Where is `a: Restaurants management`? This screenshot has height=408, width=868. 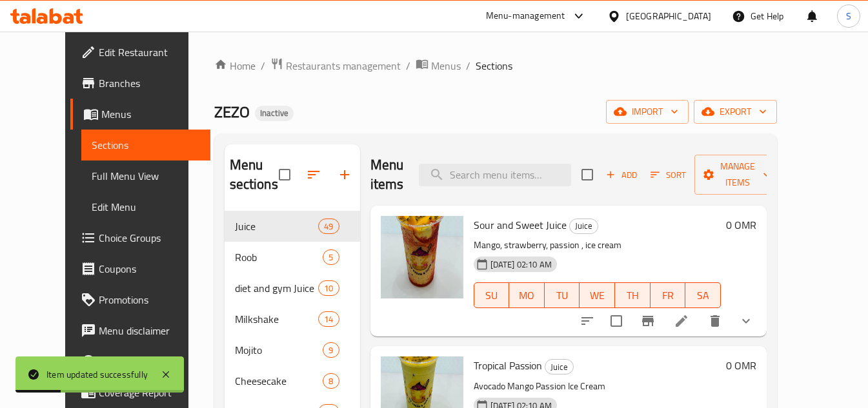
a: Restaurants management is located at coordinates (336, 66).